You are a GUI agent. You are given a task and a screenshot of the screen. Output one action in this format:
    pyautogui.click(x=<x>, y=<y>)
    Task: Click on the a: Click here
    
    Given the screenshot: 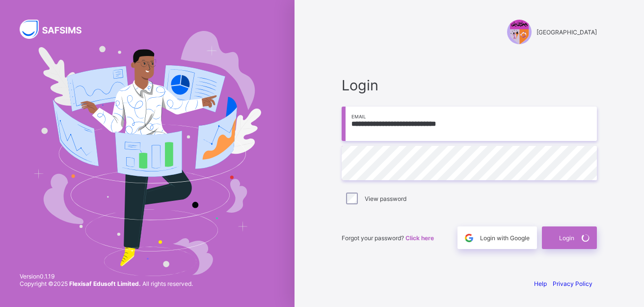 What is the action you would take?
    pyautogui.click(x=420, y=237)
    